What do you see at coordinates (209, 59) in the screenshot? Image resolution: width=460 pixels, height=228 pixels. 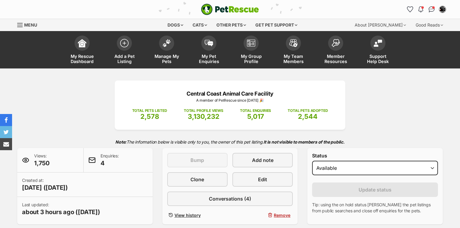 I see `span: My Pet Enquiries` at bounding box center [209, 59].